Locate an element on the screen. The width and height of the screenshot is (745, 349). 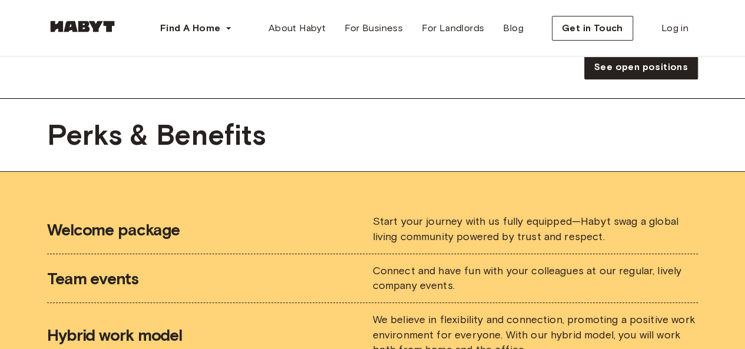
span: Hybrid work model is located at coordinates (114, 335).